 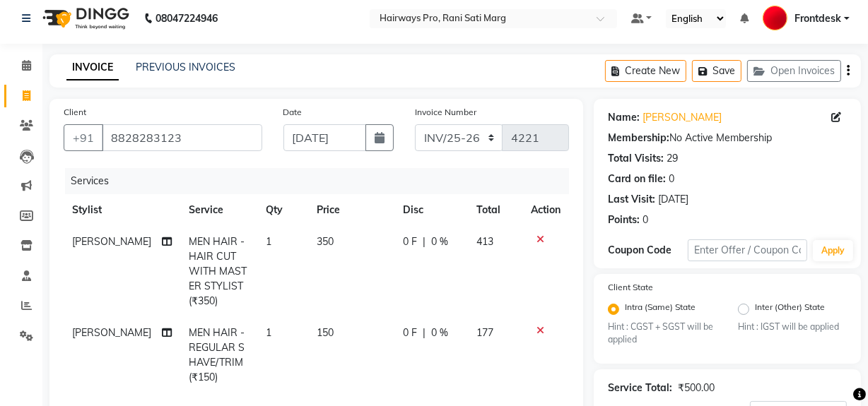 What do you see at coordinates (218, 271) in the screenshot?
I see `span: MEN HAIR - HAIR CUT WITH MASTER STYLIST (₹350)` at bounding box center [218, 271].